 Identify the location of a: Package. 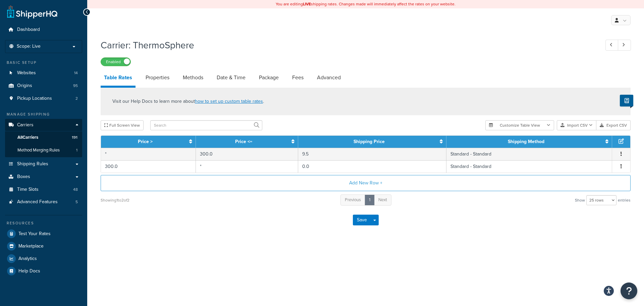
(269, 78).